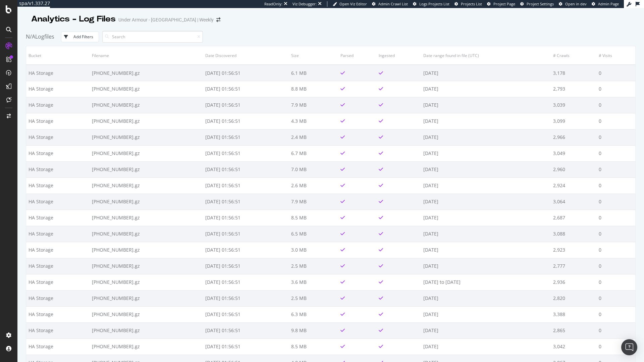 The image size is (644, 362). Describe the element at coordinates (313, 250) in the screenshot. I see `td: 3.0 MB` at that location.